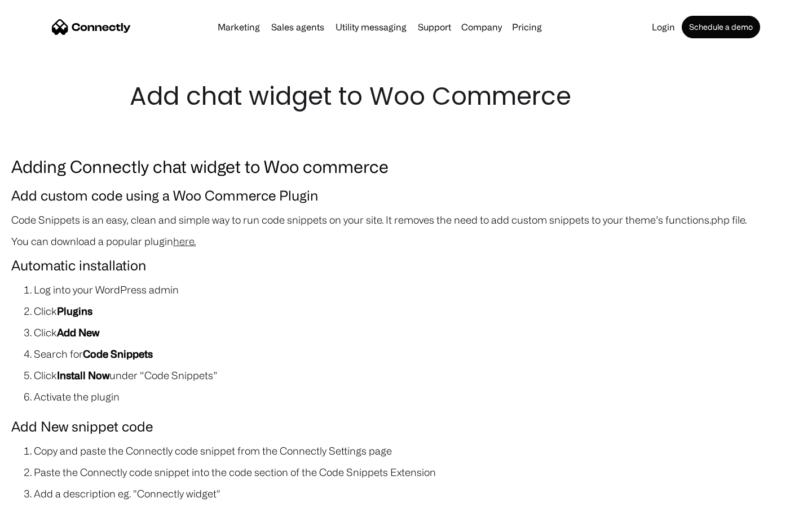 The image size is (812, 507). Describe the element at coordinates (39, 496) in the screenshot. I see `aside: Language selected: English` at that location.